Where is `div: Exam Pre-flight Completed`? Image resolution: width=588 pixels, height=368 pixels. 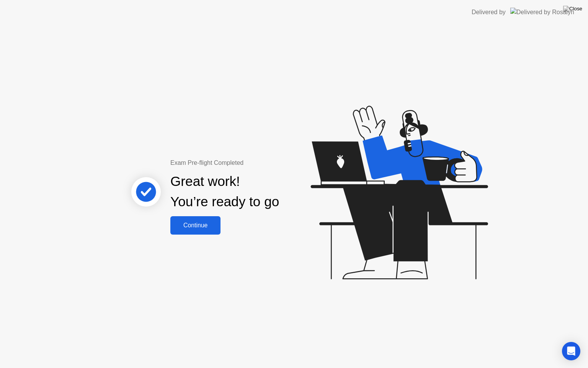
div: Exam Pre-flight Completed is located at coordinates (249, 163).